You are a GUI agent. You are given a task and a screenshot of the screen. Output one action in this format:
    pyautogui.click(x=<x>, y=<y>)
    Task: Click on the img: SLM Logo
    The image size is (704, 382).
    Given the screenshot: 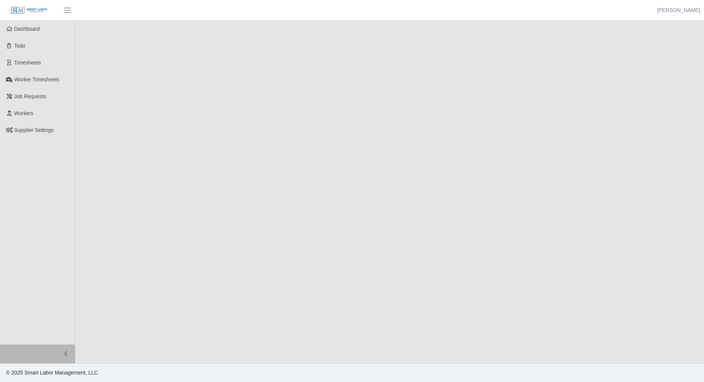 What is the action you would take?
    pyautogui.click(x=29, y=10)
    